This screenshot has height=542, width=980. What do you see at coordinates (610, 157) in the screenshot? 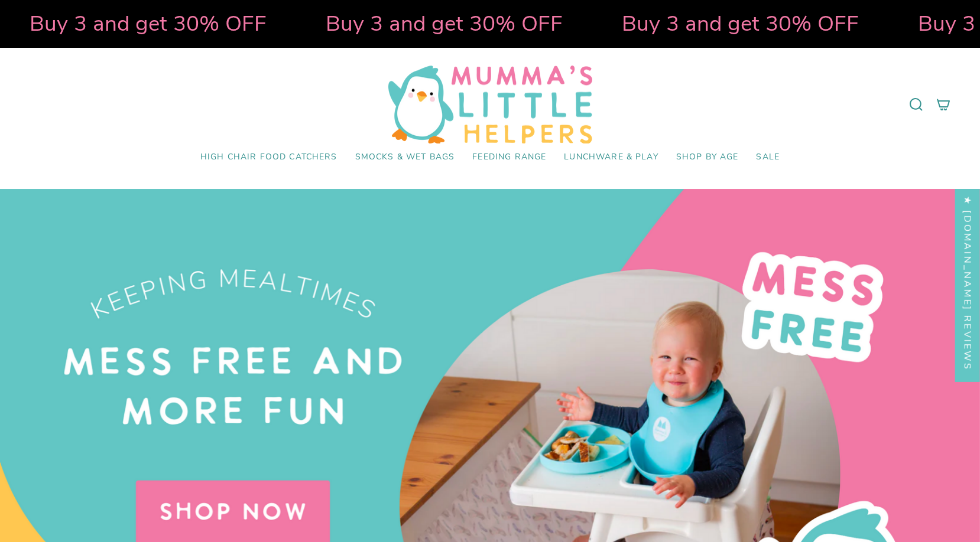
I see `div: Lunchware & Play` at bounding box center [610, 157].